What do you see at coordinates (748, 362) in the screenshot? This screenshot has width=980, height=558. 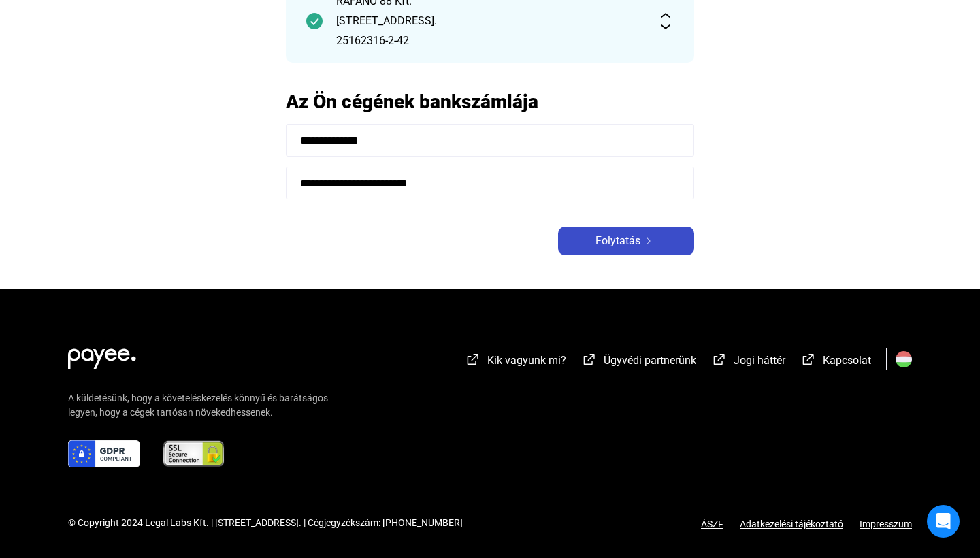 I see `a: external-link-whiteJogi háttér` at bounding box center [748, 362].